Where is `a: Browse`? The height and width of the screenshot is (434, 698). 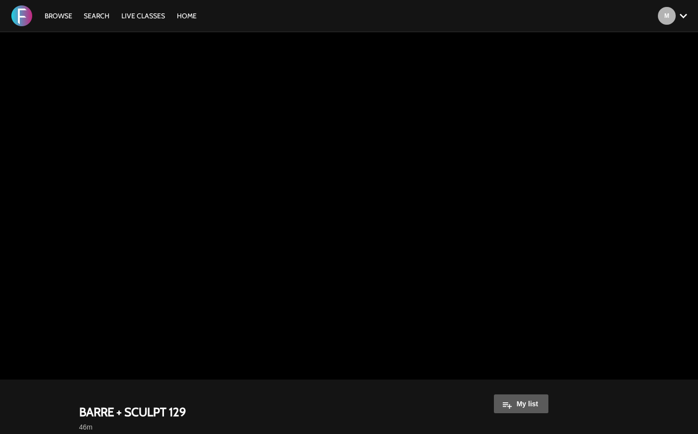
a: Browse is located at coordinates (58, 16).